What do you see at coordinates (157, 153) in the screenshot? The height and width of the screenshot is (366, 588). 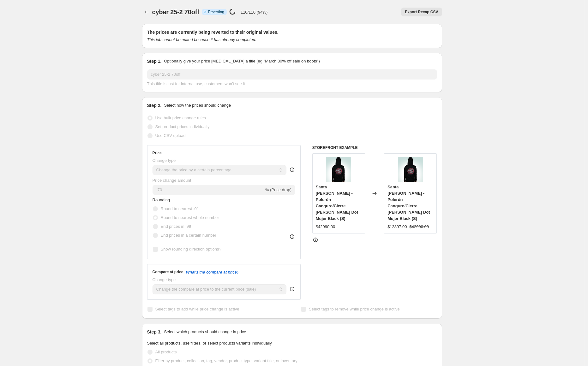 I see `h3: Price` at bounding box center [157, 153].